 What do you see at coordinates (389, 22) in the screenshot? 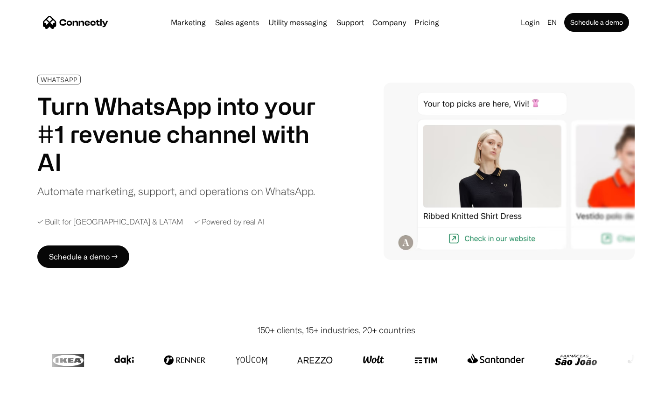
I see `div: Company` at bounding box center [389, 22].